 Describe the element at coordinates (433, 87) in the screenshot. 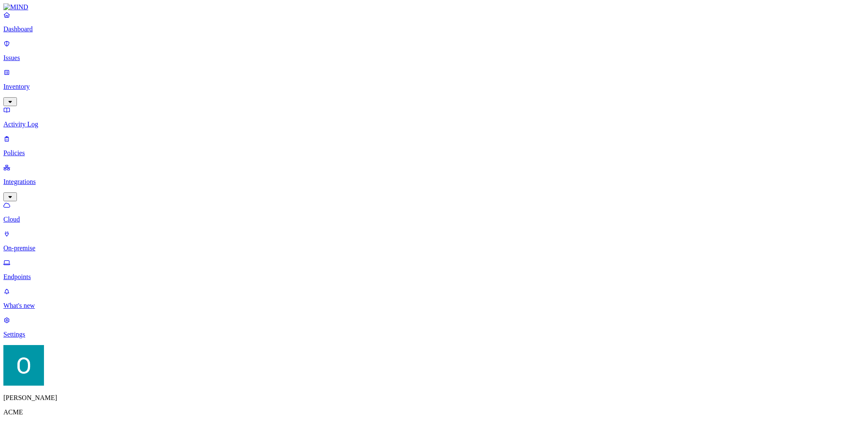

I see `p: Inventory` at that location.